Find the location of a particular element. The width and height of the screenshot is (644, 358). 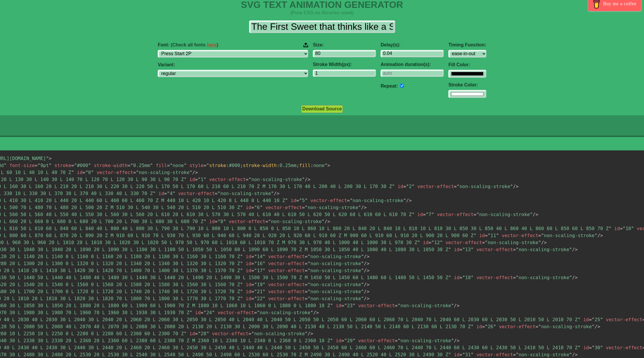

span: 14 is located at coordinates (258, 256).